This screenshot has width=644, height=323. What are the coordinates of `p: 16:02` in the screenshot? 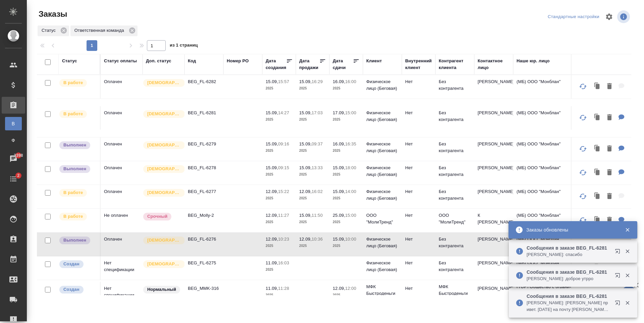 It's located at (317, 192).